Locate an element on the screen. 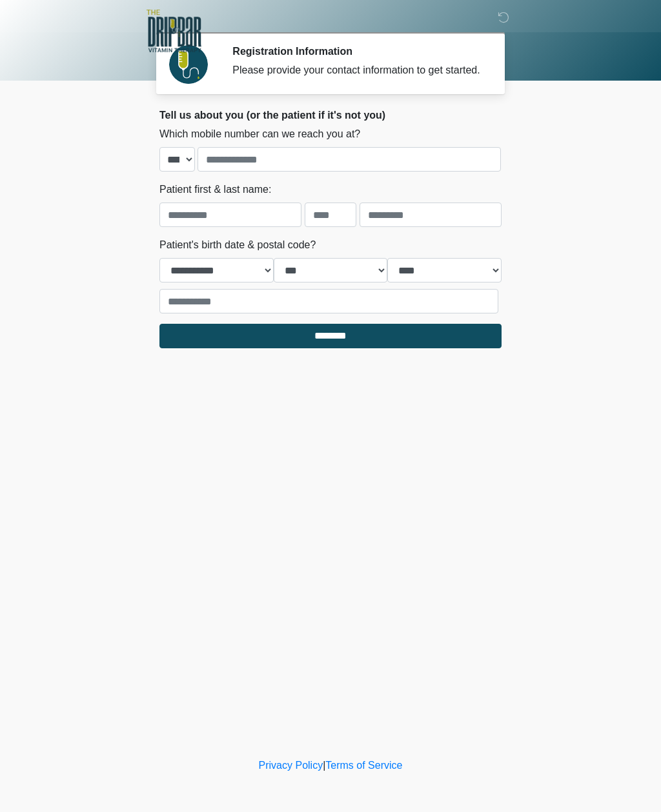  label: Patient first & last name: is located at coordinates (215, 190).